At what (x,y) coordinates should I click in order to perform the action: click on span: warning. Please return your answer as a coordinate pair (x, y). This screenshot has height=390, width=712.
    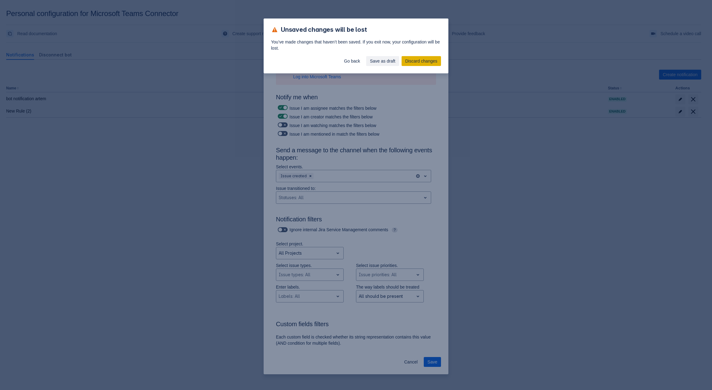
    Looking at the image, I should click on (275, 30).